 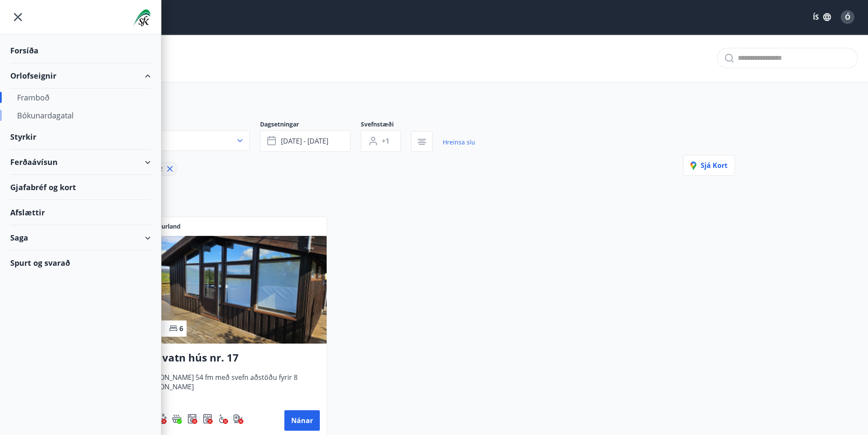 I want to click on span: 6, so click(x=181, y=329).